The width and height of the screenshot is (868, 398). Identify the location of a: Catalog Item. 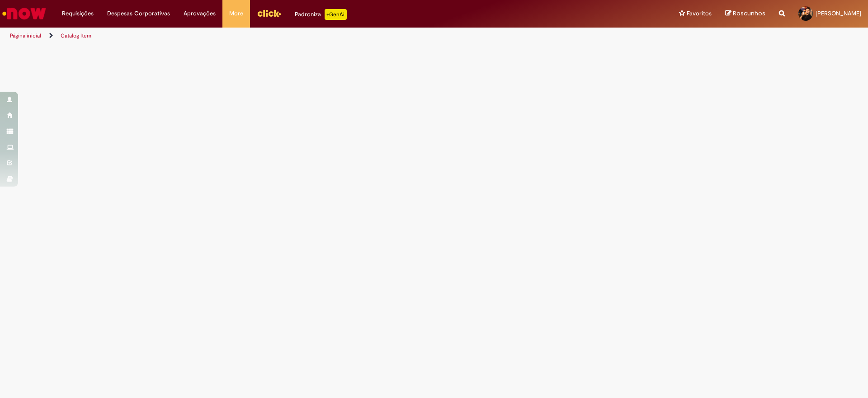
(76, 36).